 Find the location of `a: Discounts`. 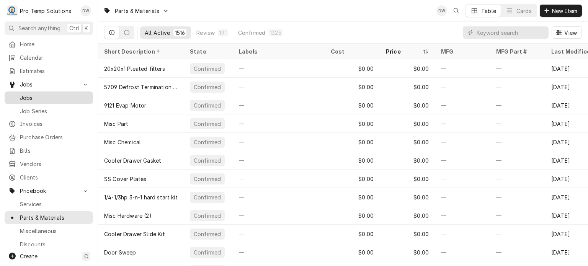

a: Discounts is located at coordinates (49, 244).